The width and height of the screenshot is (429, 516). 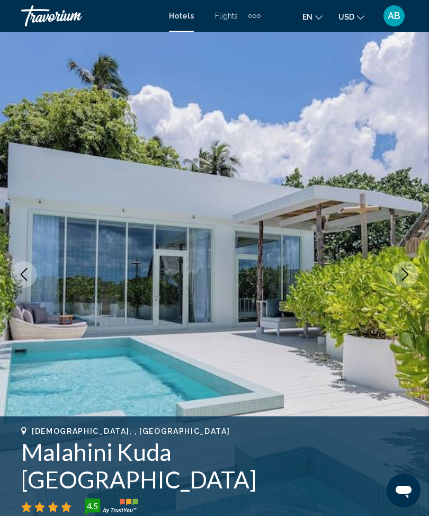 I want to click on span: en, so click(x=307, y=17).